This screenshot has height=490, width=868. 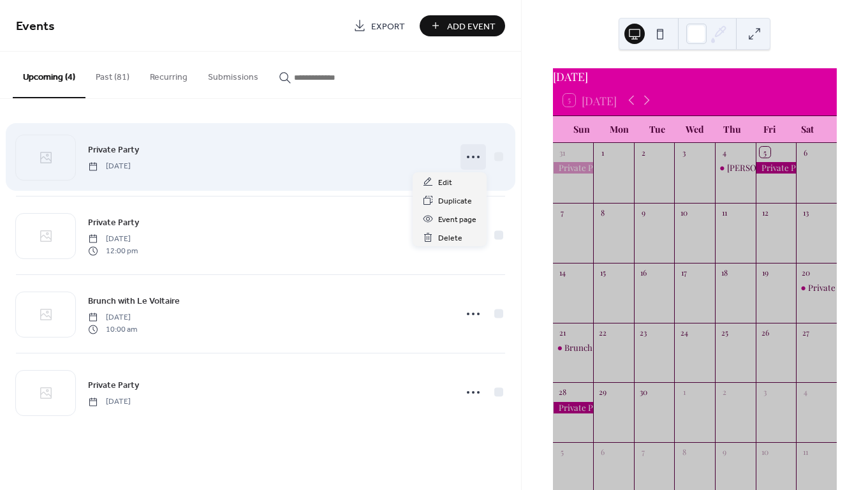 What do you see at coordinates (684, 332) in the screenshot?
I see `div: 24` at bounding box center [684, 332].